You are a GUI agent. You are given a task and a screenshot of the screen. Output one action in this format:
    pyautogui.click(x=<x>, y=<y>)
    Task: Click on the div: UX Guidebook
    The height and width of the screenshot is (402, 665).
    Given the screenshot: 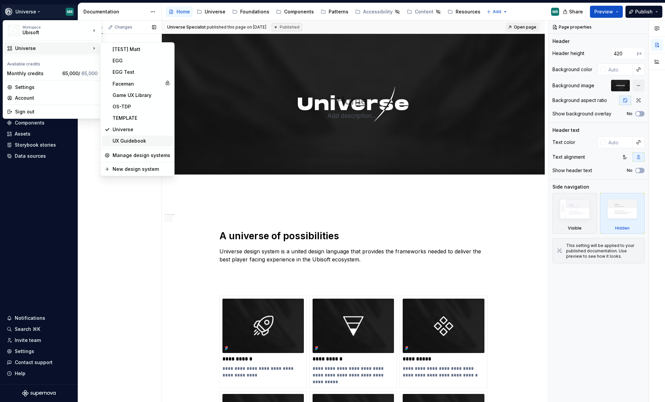 What is the action you would take?
    pyautogui.click(x=141, y=141)
    